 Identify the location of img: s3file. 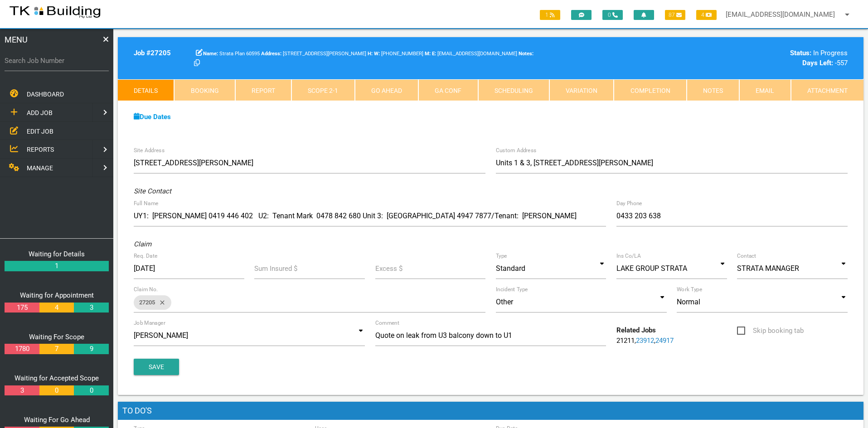
(55, 12).